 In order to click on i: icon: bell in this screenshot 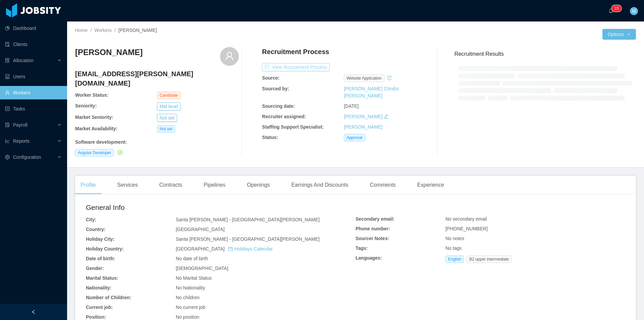, I will do `click(610, 11)`.